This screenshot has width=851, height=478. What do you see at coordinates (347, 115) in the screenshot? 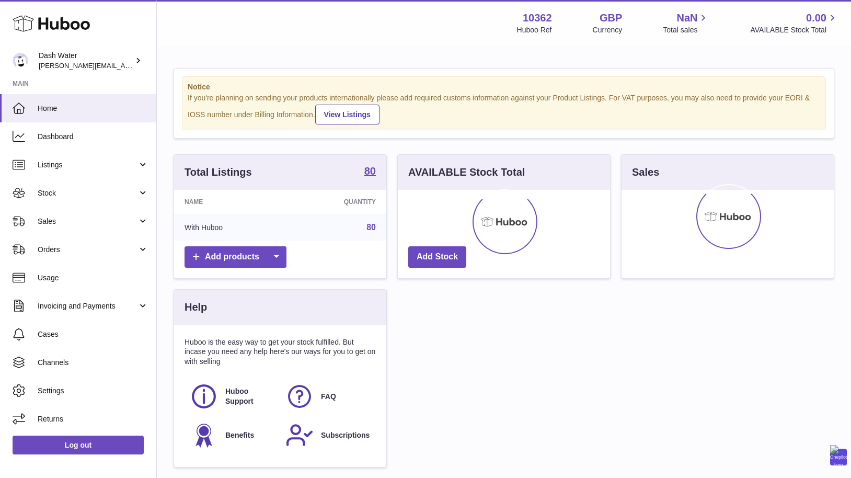
I see `a: View Listings` at bounding box center [347, 115].